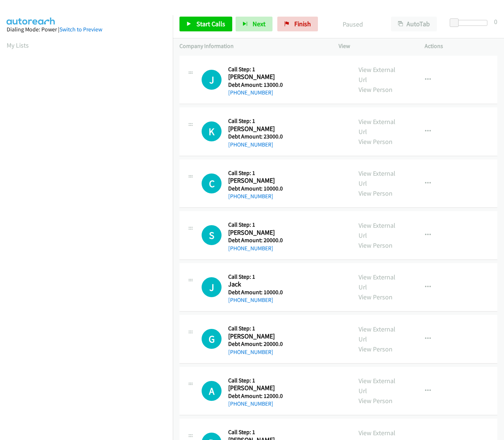 Image resolution: width=504 pixels, height=440 pixels. Describe the element at coordinates (297, 24) in the screenshot. I see `a: Finish` at that location.